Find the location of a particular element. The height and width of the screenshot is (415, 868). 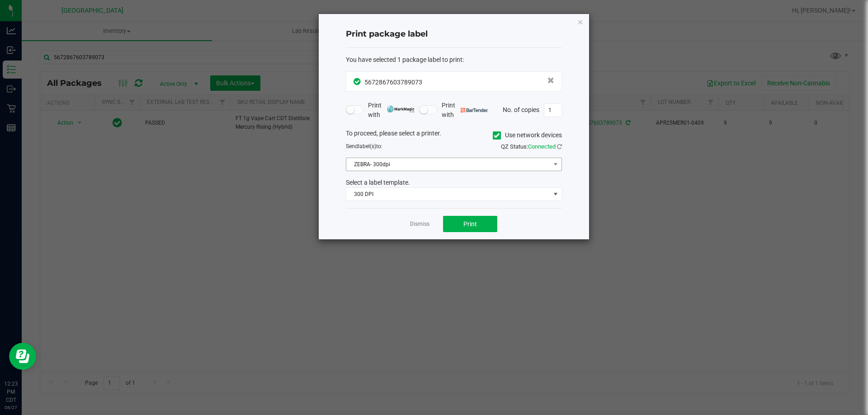

span: Send to: is located at coordinates (364, 146).